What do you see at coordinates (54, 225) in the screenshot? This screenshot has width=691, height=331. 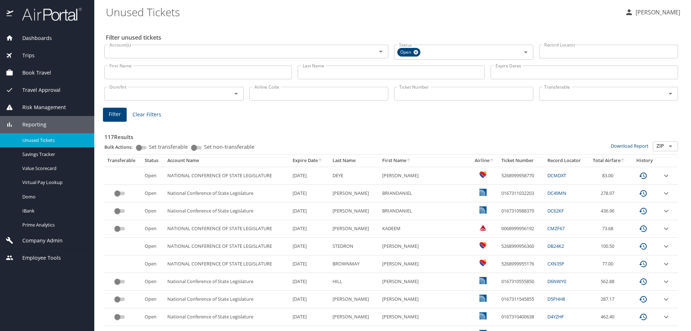 I see `span: Prime Analytics` at bounding box center [54, 225].